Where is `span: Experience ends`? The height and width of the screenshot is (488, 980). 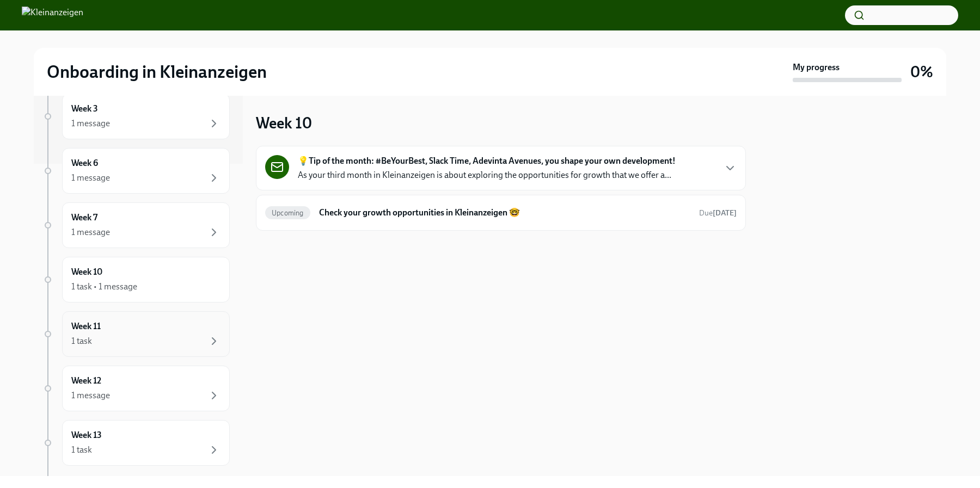 span: Experience ends is located at coordinates (106, 480).